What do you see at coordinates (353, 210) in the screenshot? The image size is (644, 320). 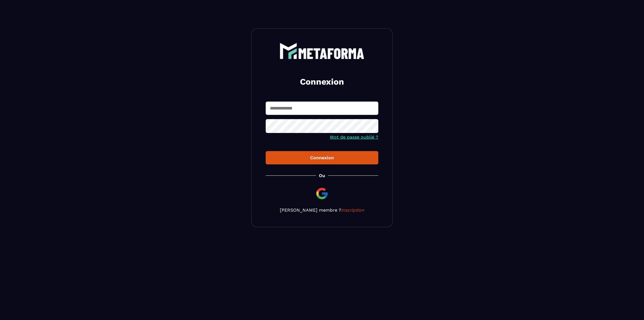 I see `a: Inscription` at bounding box center [353, 210].